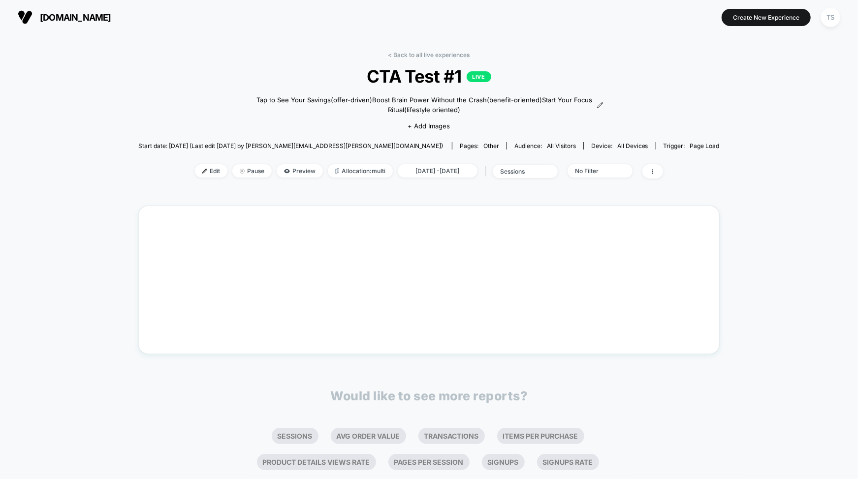 This screenshot has height=479, width=858. What do you see at coordinates (429, 126) in the screenshot?
I see `span: + Add Images` at bounding box center [429, 126].